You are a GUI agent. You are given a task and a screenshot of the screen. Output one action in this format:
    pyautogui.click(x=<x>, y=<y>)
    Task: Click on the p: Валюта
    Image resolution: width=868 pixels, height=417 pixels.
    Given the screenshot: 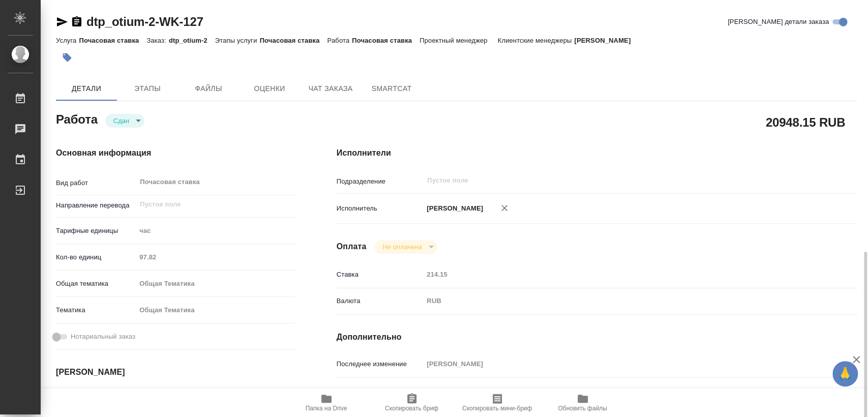 What is the action you would take?
    pyautogui.click(x=380, y=301)
    